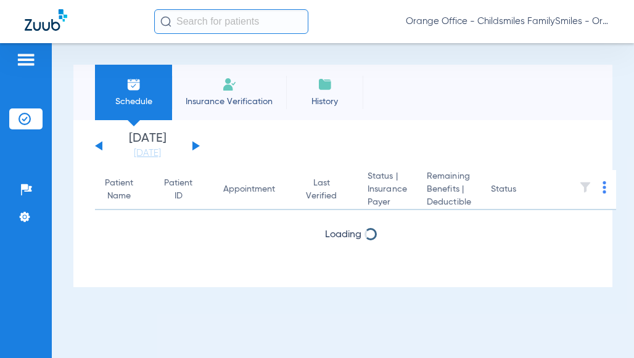 The width and height of the screenshot is (634, 358). What do you see at coordinates (449, 190) in the screenshot?
I see `th: Remaining Benefits |` at bounding box center [449, 190].